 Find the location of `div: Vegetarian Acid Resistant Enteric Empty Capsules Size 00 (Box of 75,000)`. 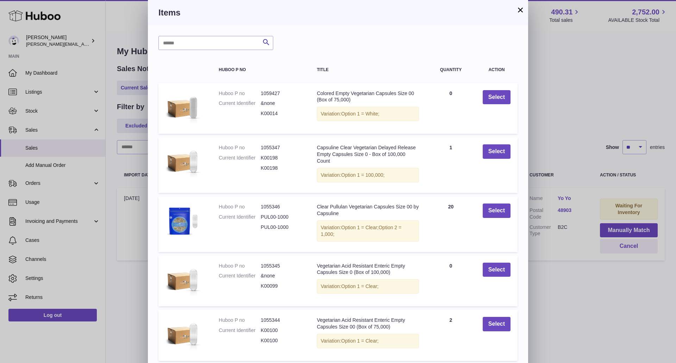

div: Vegetarian Acid Resistant Enteric Empty Capsules Size 00 (Box of 75,000) is located at coordinates (368, 324).